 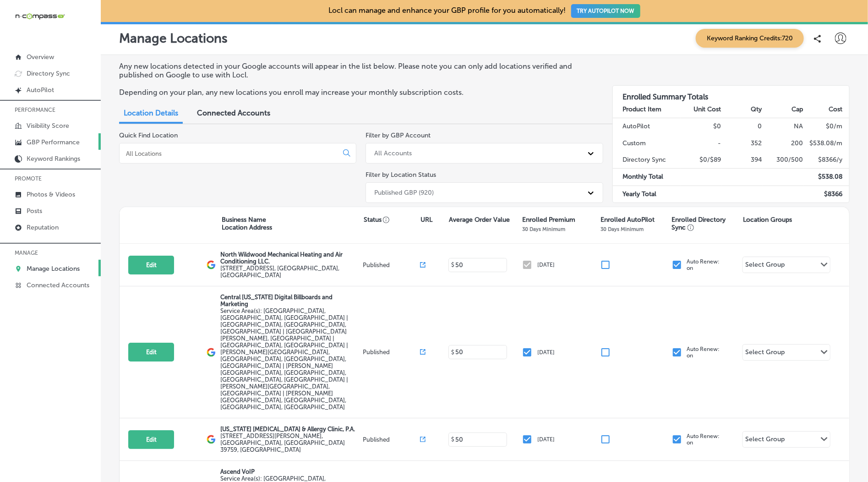 I want to click on td: 352, so click(x=742, y=143).